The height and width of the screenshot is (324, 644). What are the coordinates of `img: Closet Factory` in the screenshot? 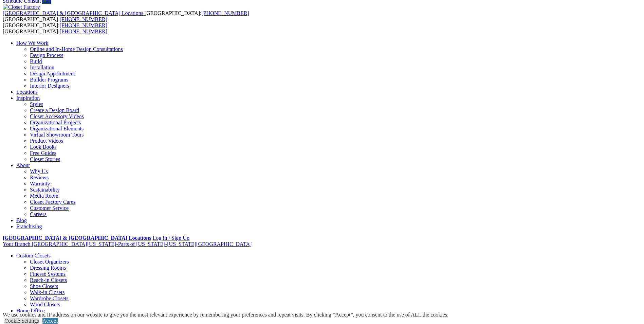 It's located at (21, 7).